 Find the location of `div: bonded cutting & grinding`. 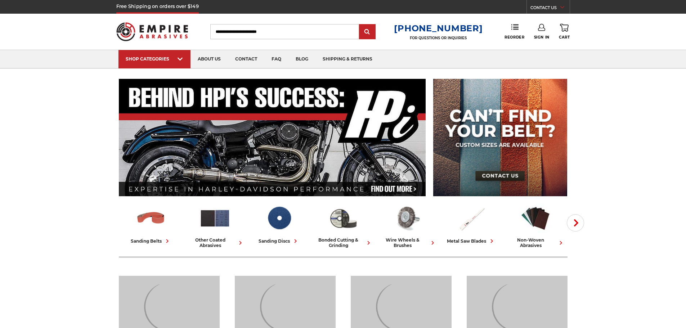

div: bonded cutting & grinding is located at coordinates (343, 243).